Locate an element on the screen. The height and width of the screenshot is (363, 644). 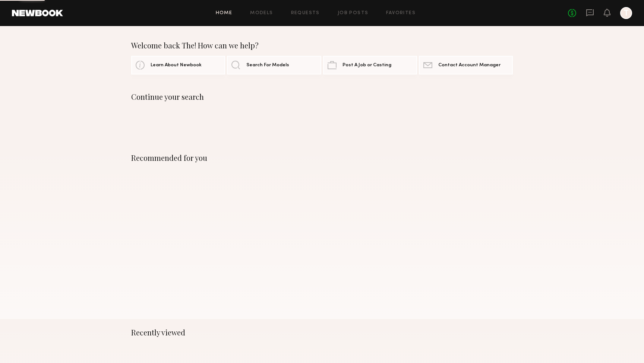
a: Models is located at coordinates (261, 13).